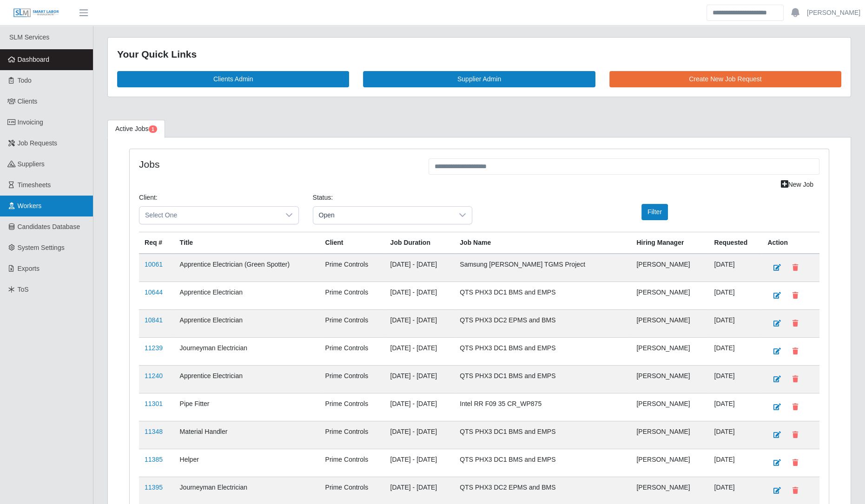 The image size is (865, 504). What do you see at coordinates (49, 227) in the screenshot?
I see `span: Candidates Database` at bounding box center [49, 227].